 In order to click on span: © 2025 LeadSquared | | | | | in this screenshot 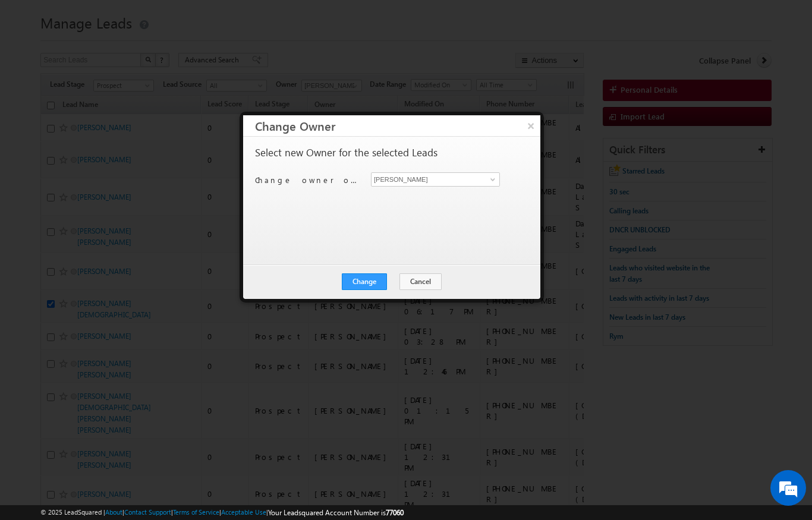, I will do `click(222, 512)`.